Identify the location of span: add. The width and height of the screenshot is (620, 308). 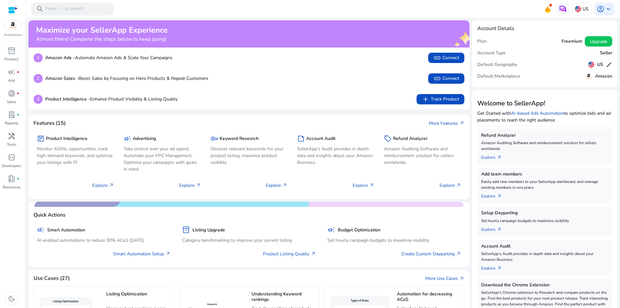
(426, 99).